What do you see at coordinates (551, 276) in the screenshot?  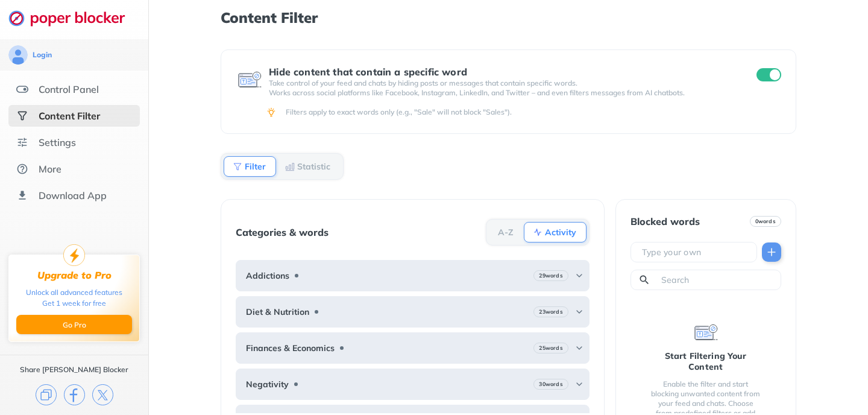 I see `b: 29 words` at bounding box center [551, 276].